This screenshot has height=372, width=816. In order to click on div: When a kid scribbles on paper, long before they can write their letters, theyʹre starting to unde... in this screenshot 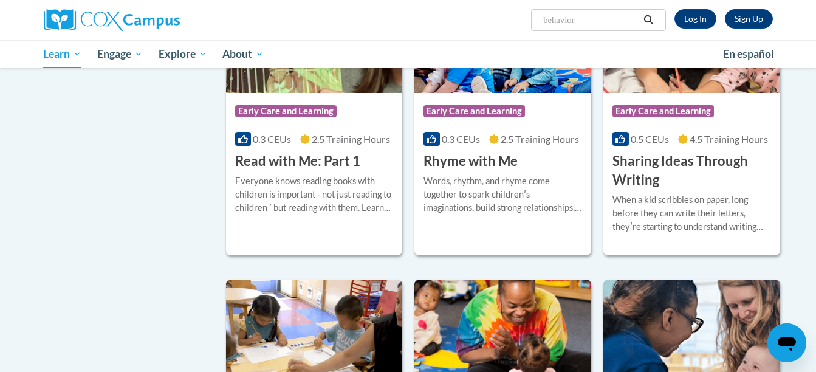, I will do `click(692, 213)`.